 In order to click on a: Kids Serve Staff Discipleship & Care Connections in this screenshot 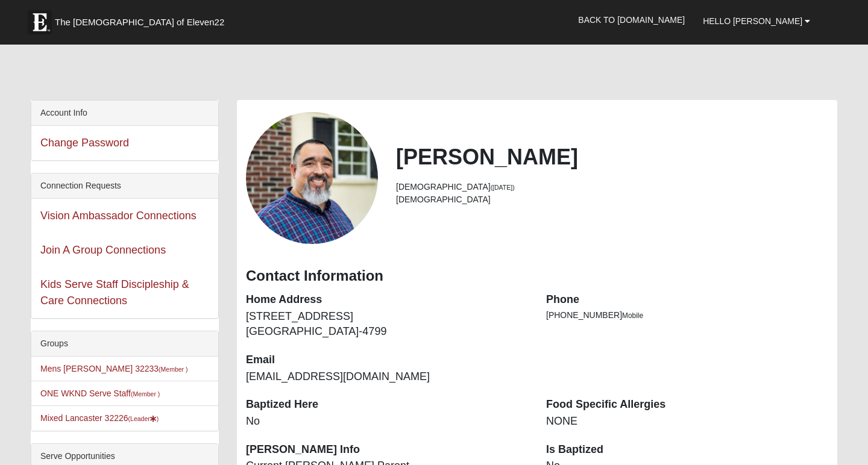, I will do `click(114, 292)`.